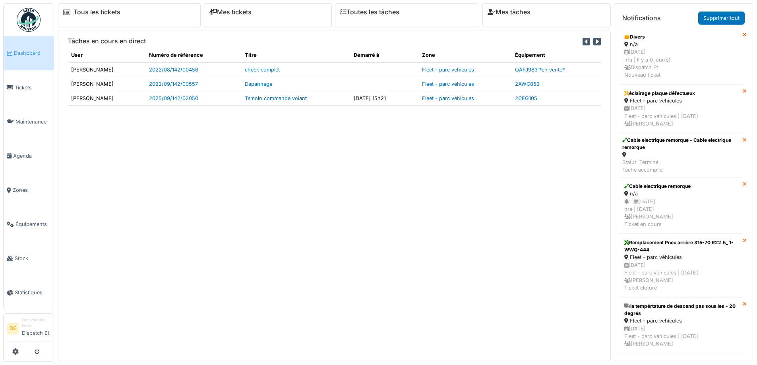 The image size is (757, 365). What do you see at coordinates (230, 12) in the screenshot?
I see `a: Mes tickets` at bounding box center [230, 12].